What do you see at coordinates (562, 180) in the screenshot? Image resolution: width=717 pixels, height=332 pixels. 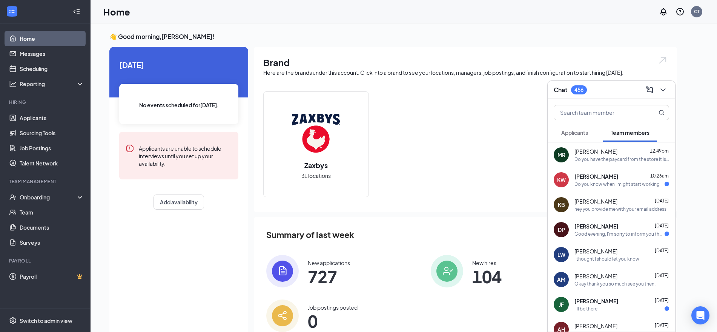 I see `div: KW` at bounding box center [562, 180].